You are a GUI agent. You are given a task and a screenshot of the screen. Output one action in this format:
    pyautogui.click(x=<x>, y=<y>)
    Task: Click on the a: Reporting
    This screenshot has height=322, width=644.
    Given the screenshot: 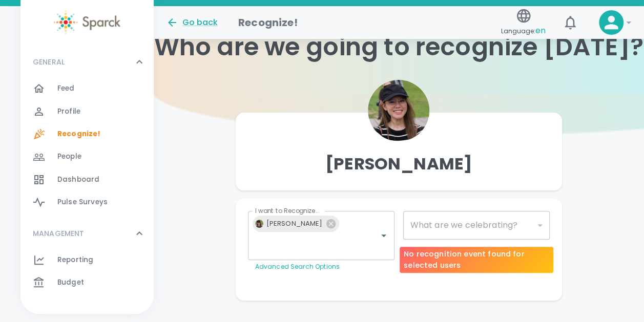 What is the action you would take?
    pyautogui.click(x=87, y=261)
    